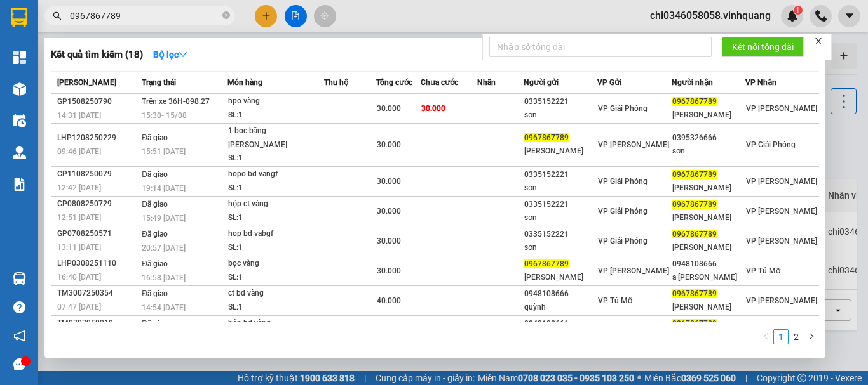  Describe the element at coordinates (762, 47) in the screenshot. I see `span: Kết nối tổng đài` at that location.